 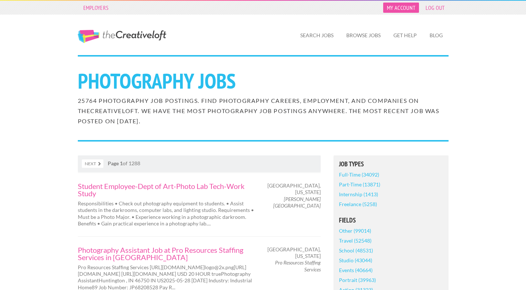 I want to click on a: Log Out, so click(x=435, y=8).